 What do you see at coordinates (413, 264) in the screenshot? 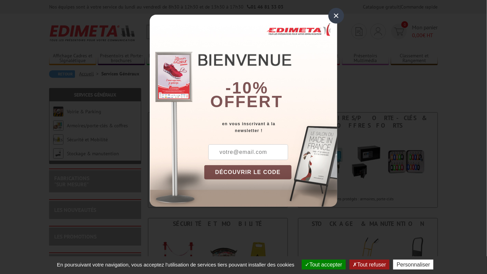
I see `button: Personnaliser (fenêtre modale)` at bounding box center [413, 264].